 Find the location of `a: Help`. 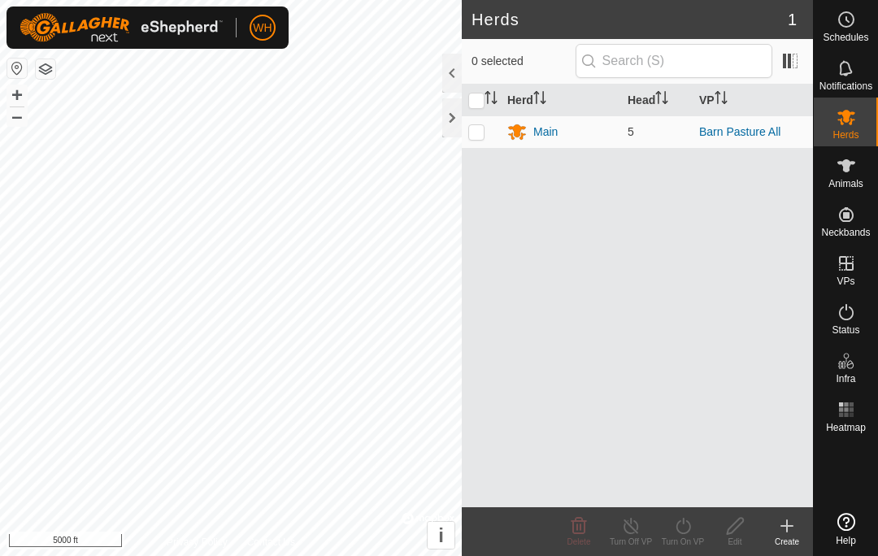

a: Help is located at coordinates (846, 529).